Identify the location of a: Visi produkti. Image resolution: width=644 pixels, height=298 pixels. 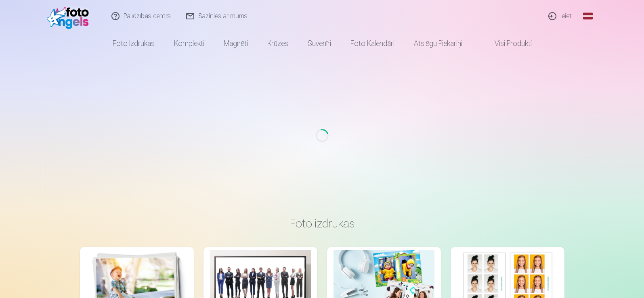
(507, 44).